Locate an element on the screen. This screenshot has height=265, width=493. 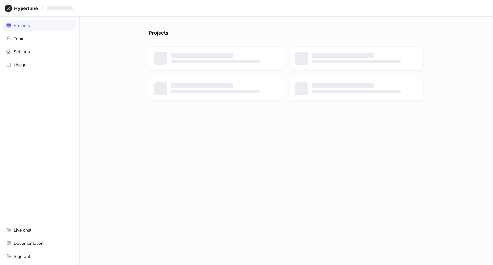
a: Projects is located at coordinates (39, 25).